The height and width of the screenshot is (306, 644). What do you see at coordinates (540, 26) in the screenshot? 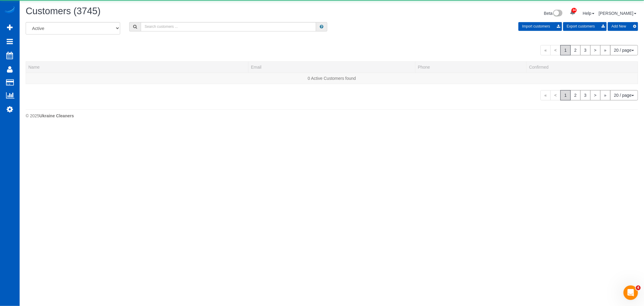
I see `button: Import customers` at bounding box center [540, 26].